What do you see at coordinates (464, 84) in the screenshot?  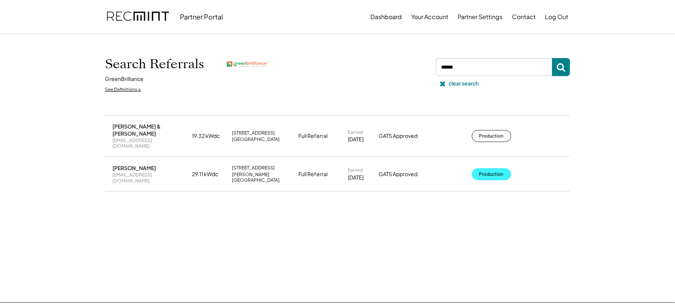 I see `div: clear search` at bounding box center [464, 84].